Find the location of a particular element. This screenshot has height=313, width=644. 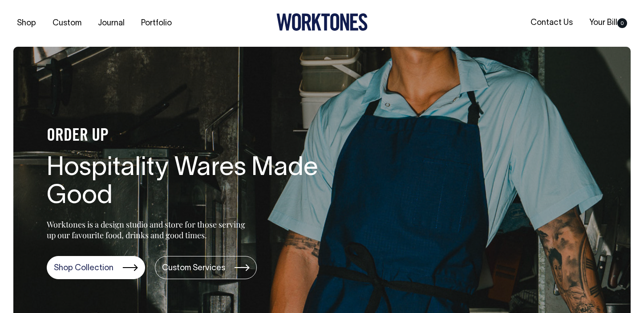

h4: ORDER UP is located at coordinates (189, 136).